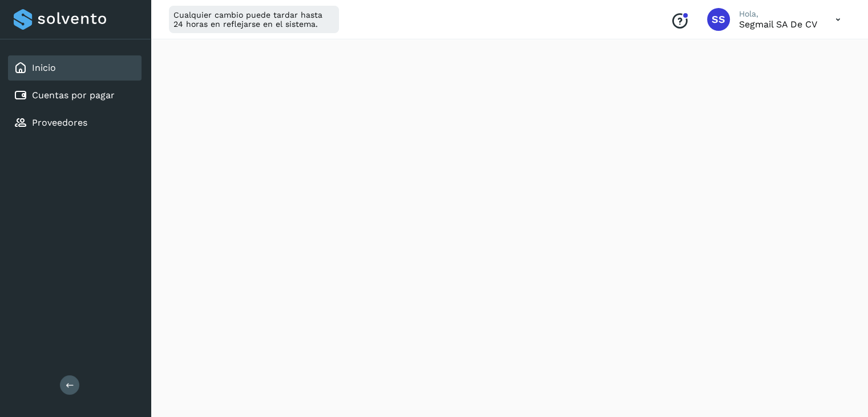 Image resolution: width=868 pixels, height=417 pixels. I want to click on p: Segmail SA de CV, so click(778, 24).